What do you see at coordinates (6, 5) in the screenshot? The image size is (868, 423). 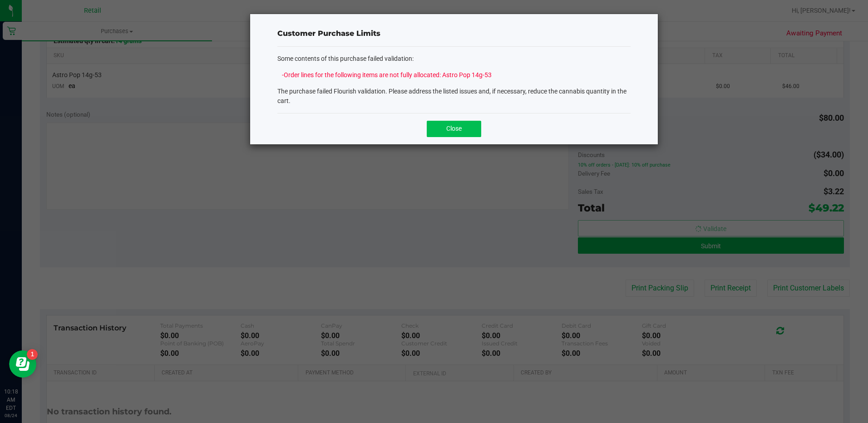 I see `span: 1` at bounding box center [6, 5].